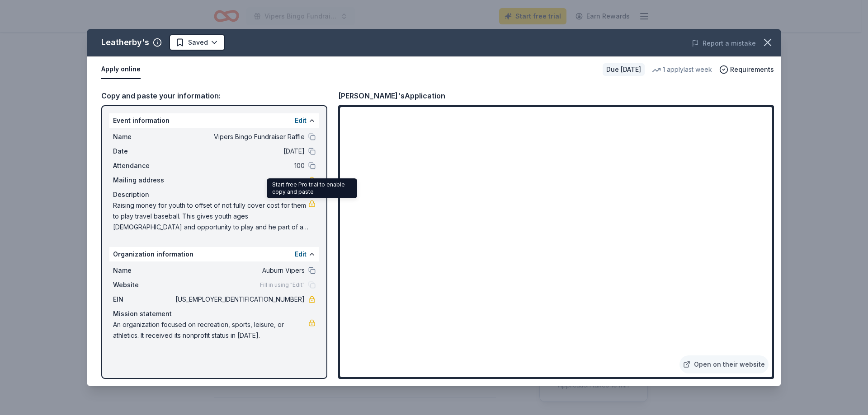 The image size is (868, 415). What do you see at coordinates (214, 120) in the screenshot?
I see `div: Event information` at bounding box center [214, 120].